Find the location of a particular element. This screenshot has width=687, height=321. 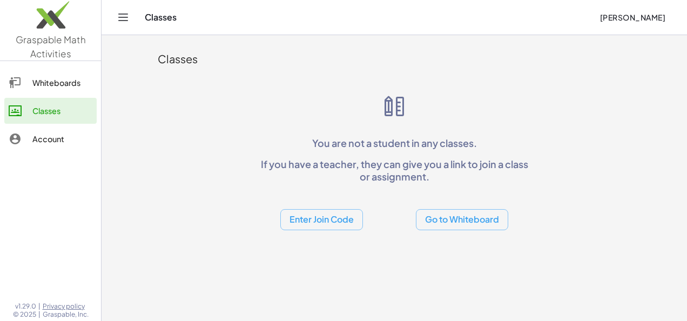

span: Graspable, Inc. is located at coordinates (65, 314).